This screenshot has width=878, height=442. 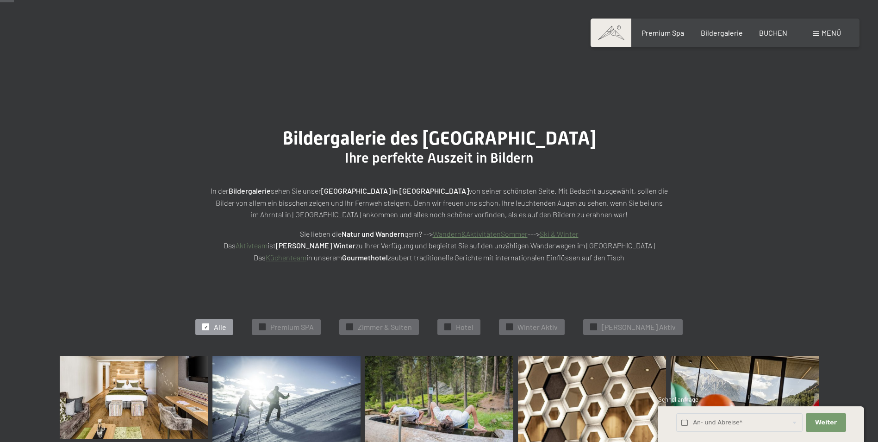 What do you see at coordinates (385, 327) in the screenshot?
I see `span: Zimmer & Suiten` at bounding box center [385, 327].